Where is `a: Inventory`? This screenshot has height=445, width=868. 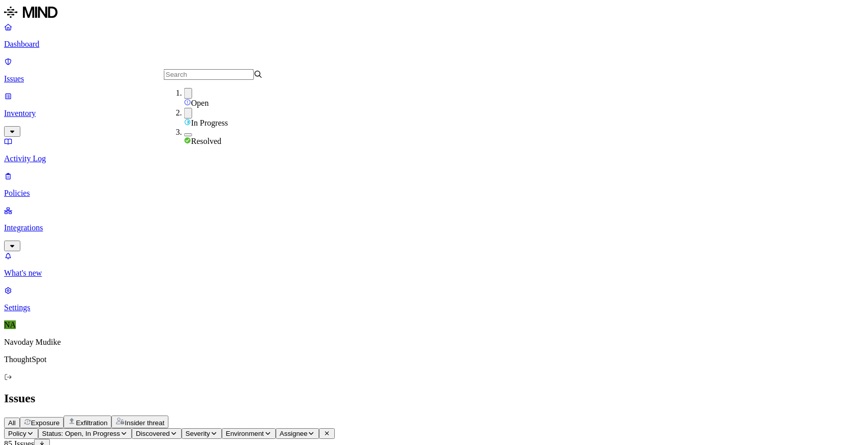
a: Inventory is located at coordinates (434, 113).